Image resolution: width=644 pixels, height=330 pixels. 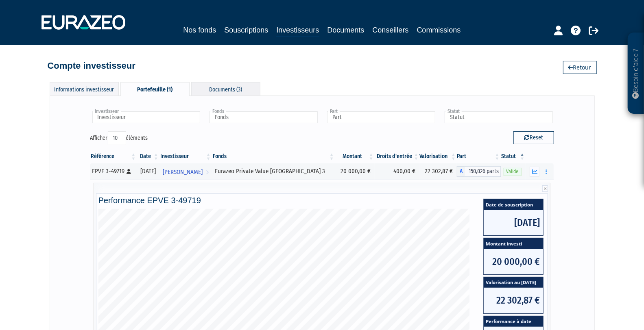 What do you see at coordinates (513, 262) in the screenshot?
I see `span: 20 000,00 €` at bounding box center [513, 262].